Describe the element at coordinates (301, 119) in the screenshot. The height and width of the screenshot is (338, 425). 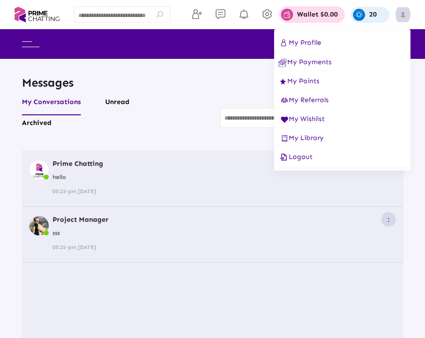
I see `span: My Wishlist` at that location.